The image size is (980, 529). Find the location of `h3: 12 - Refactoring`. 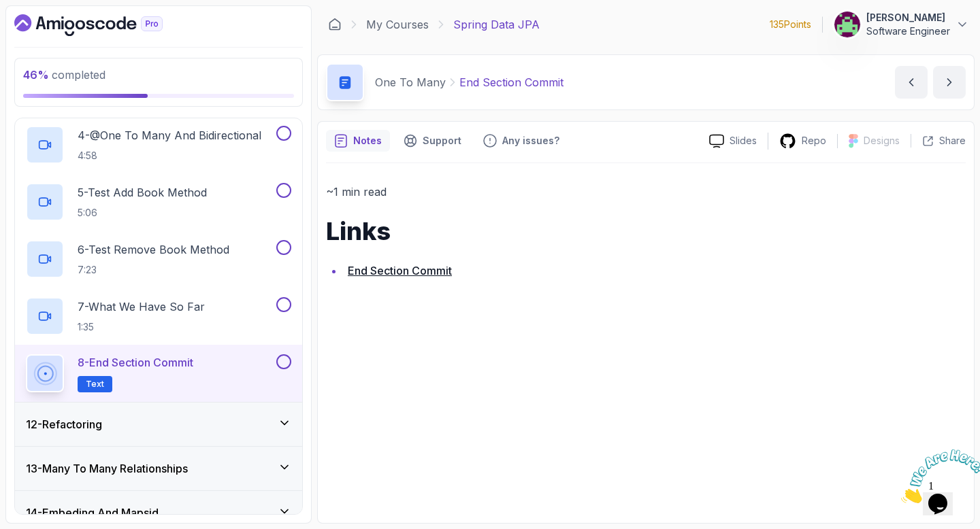

h3: 12 - Refactoring is located at coordinates (64, 425).